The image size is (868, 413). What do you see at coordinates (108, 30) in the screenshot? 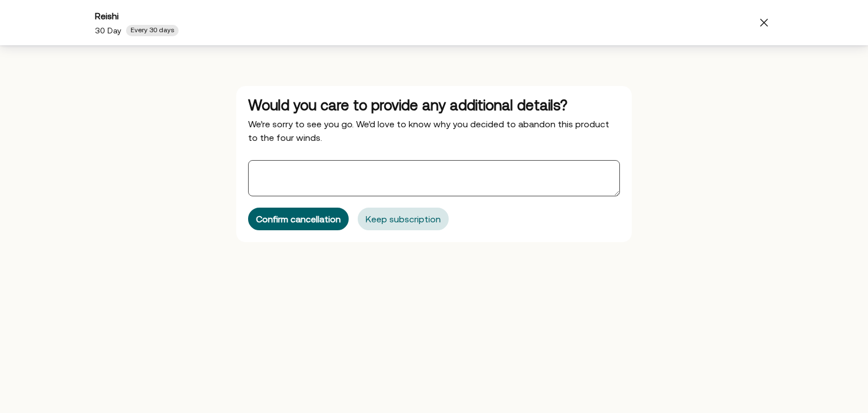
I see `span: 30 Day` at bounding box center [108, 30].